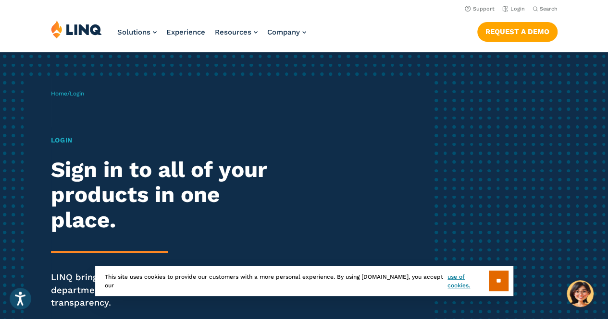 This screenshot has height=319, width=608. Describe the element at coordinates (467, 282) in the screenshot. I see `a: use of cookies.` at that location.